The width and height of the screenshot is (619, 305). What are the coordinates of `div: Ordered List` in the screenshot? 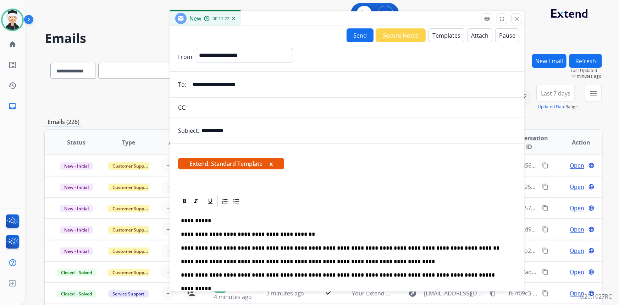 It's located at (225, 201).